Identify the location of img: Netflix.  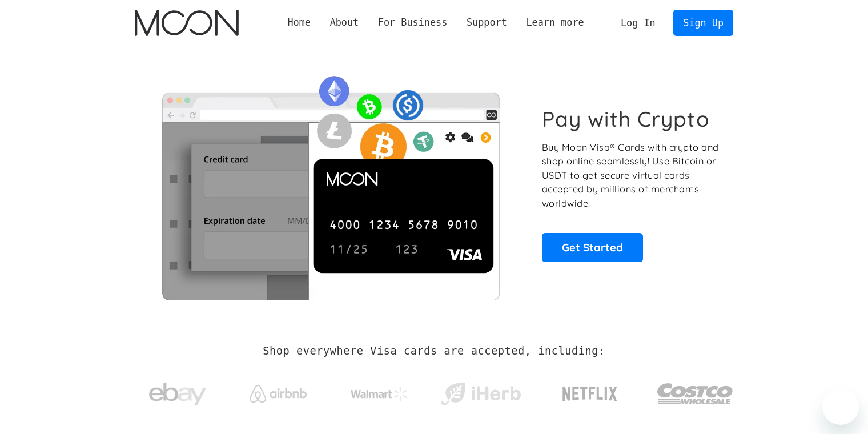
(590, 394).